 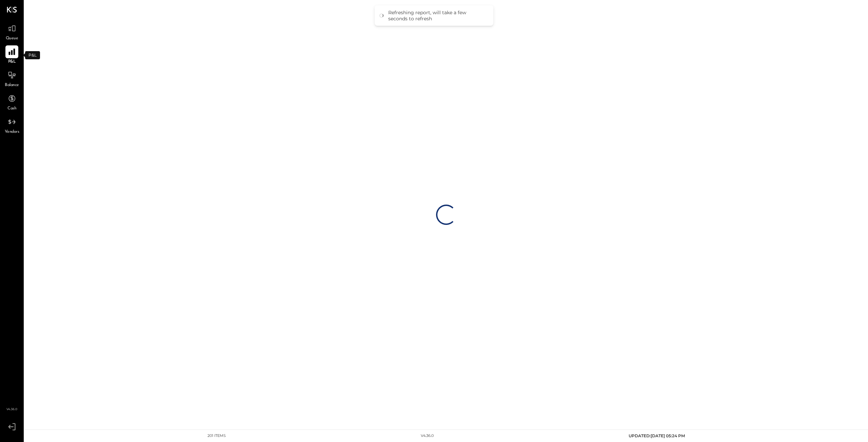 What do you see at coordinates (12, 109) in the screenshot?
I see `span: Cash` at bounding box center [12, 109].